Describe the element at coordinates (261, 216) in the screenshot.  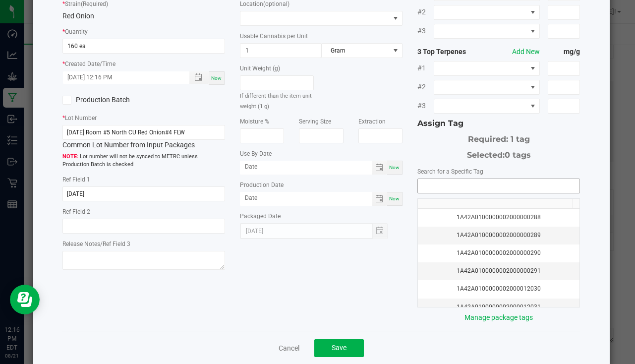
I see `label: Packaged Date` at that location.